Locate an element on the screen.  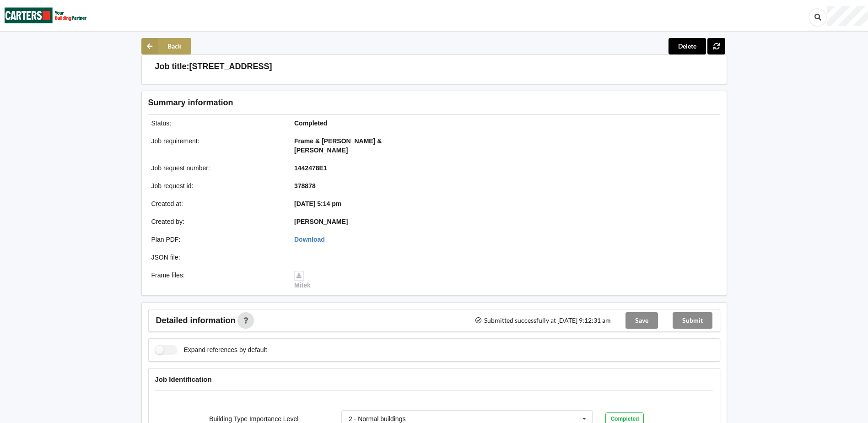
div: User Profile is located at coordinates (847, 16).